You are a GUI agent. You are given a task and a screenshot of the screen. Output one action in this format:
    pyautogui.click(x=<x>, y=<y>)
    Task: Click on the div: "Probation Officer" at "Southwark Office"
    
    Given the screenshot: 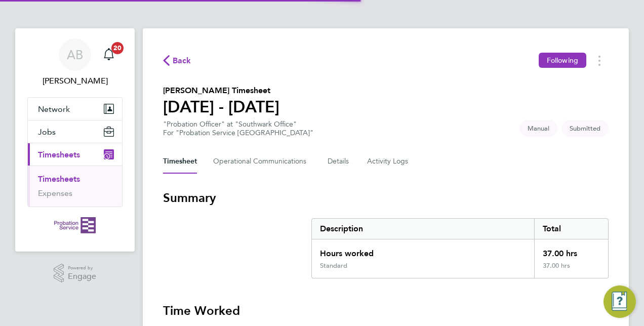 What is the action you would take?
    pyautogui.click(x=238, y=129)
    